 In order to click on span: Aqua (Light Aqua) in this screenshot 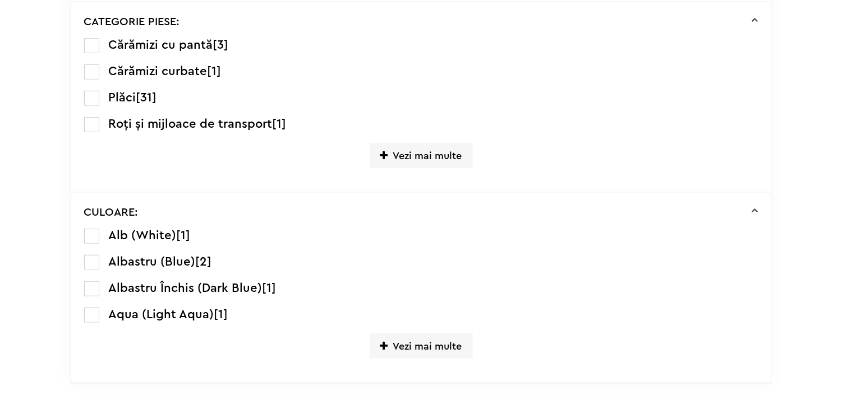, I will do `click(162, 315)`.